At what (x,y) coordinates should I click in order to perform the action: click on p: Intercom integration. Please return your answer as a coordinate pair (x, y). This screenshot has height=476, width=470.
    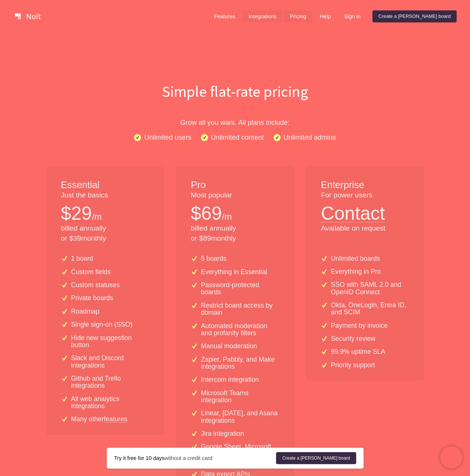
    Looking at the image, I should click on (230, 380).